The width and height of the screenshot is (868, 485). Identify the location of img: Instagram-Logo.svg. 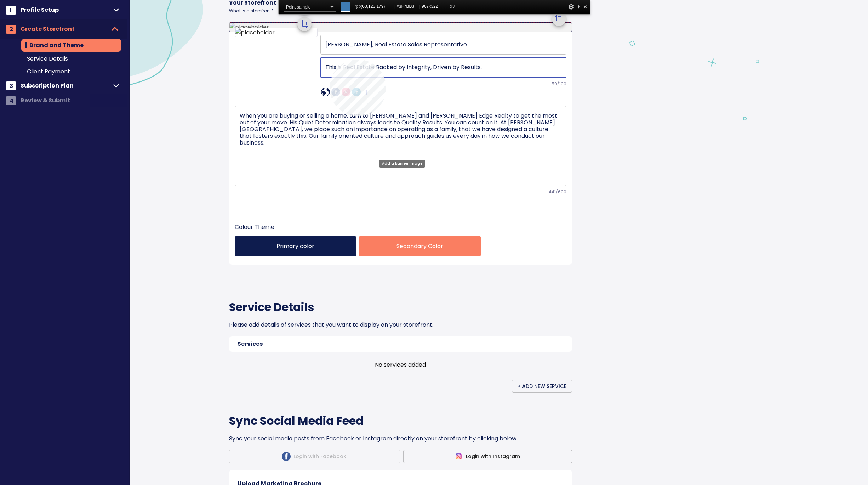
(458, 456).